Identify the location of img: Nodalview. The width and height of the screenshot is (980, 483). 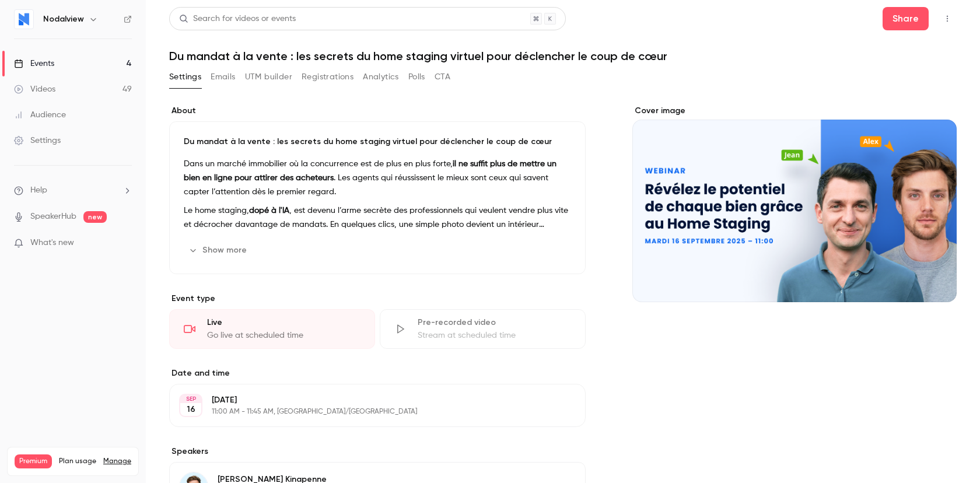
(24, 19).